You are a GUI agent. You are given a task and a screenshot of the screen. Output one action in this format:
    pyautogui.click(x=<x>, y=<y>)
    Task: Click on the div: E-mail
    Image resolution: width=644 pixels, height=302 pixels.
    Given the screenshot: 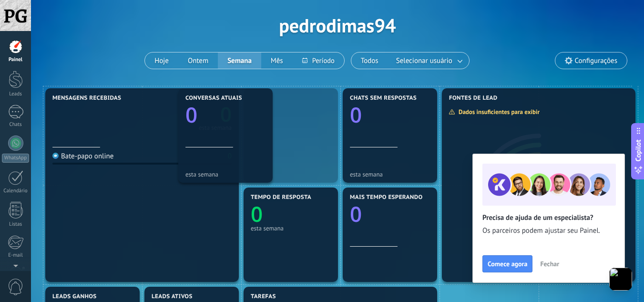 What is the action you would take?
    pyautogui.click(x=16, y=256)
    